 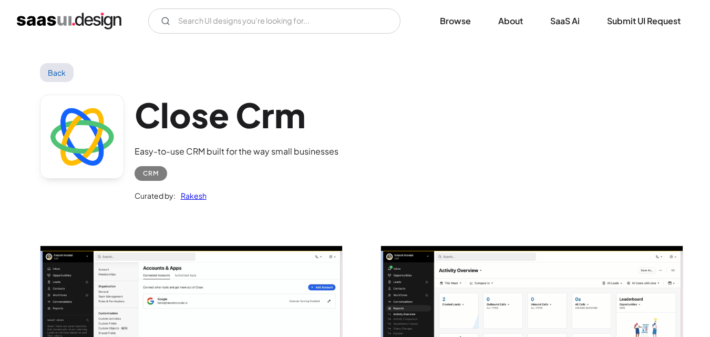 What do you see at coordinates (69, 21) in the screenshot?
I see `a: home` at bounding box center [69, 21].